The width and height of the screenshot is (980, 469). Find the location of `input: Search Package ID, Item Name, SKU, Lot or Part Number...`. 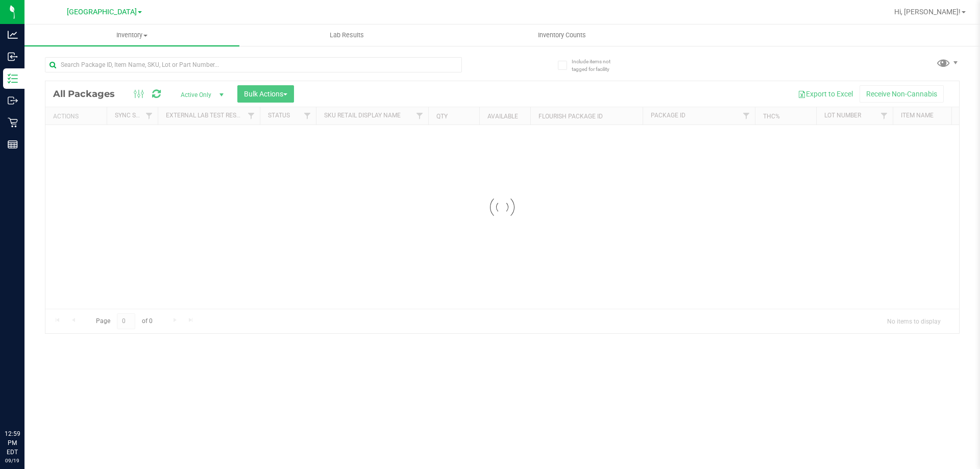

input: Search Package ID, Item Name, SKU, Lot or Part Number... is located at coordinates (253, 65).